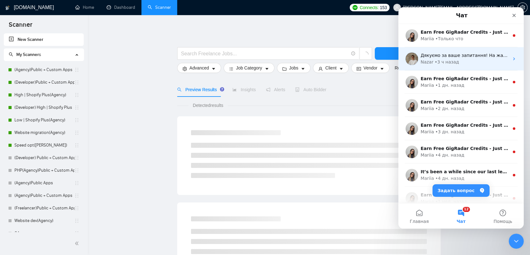 Image resolution: width=530 pixels, height=255 pixels. I want to click on div: Закрыть, so click(116, 8).